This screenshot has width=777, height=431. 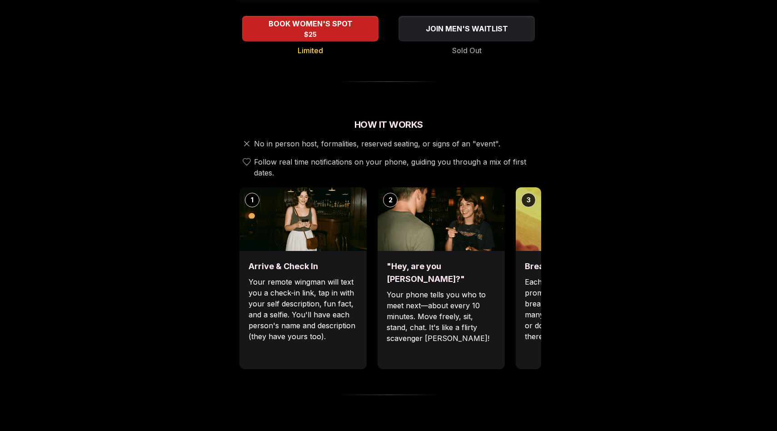 I want to click on div: 1, so click(x=252, y=200).